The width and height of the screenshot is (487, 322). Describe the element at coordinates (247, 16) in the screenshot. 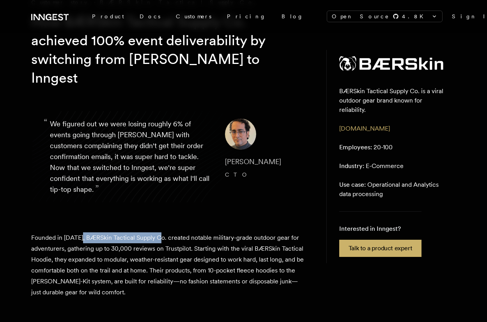

I see `a: Pricing` at that location.